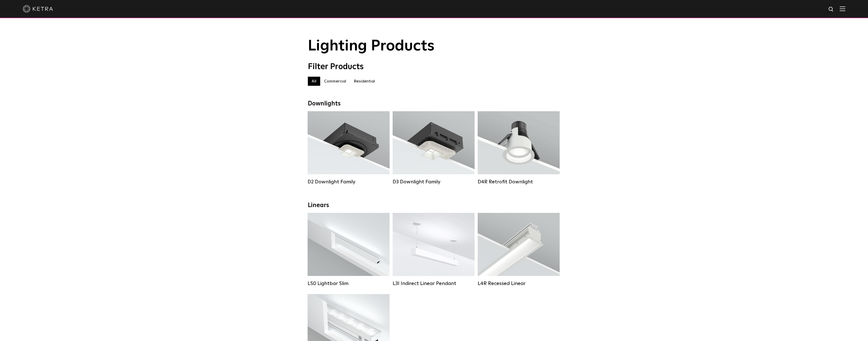  What do you see at coordinates (365, 81) in the screenshot?
I see `label: Residential` at bounding box center [365, 81].